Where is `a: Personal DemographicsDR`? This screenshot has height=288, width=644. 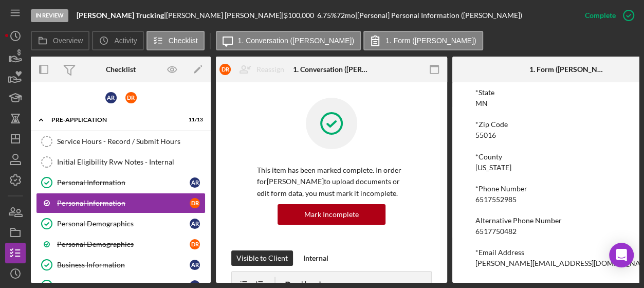 a: Personal DemographicsDR is located at coordinates (121, 244).